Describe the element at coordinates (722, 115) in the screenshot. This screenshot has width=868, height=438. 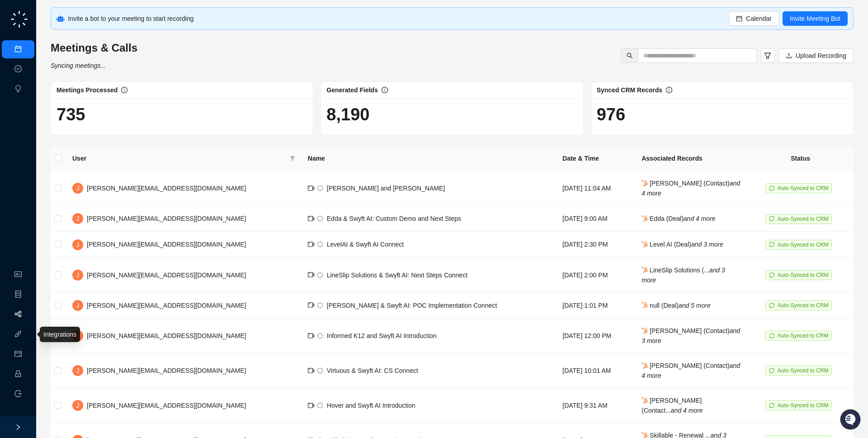
I see `h1: 976` at that location.